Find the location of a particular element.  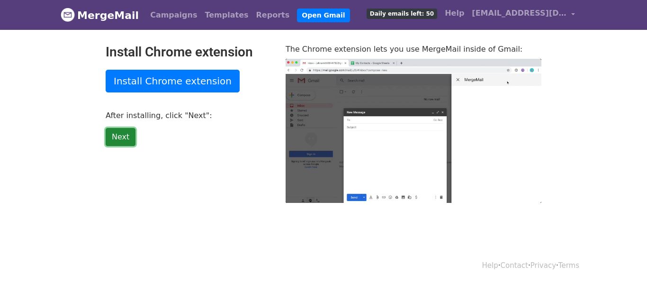

a: Privacy is located at coordinates (544, 265).